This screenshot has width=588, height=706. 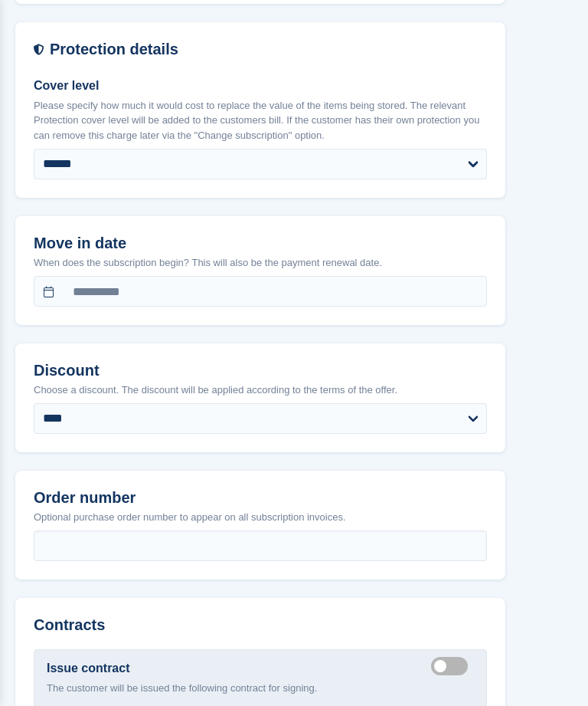 I want to click on p: Please specify how much it would cost to replace the value of the items being stored. The relevan..., so click(x=260, y=121).